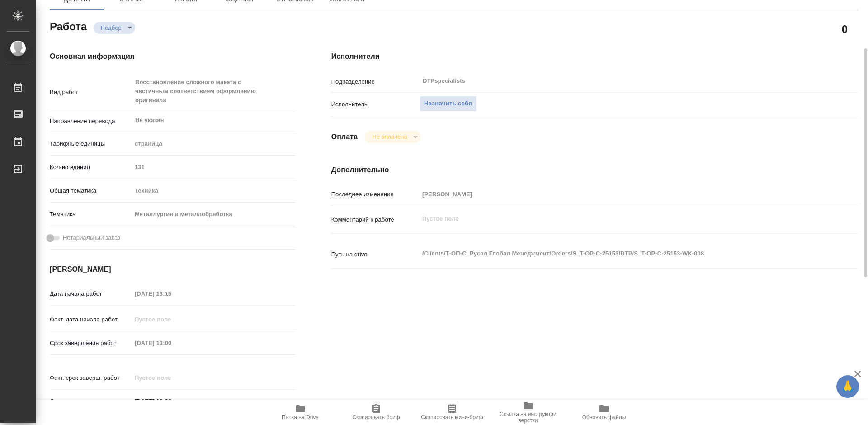 The image size is (868, 425). Describe the element at coordinates (91, 343) in the screenshot. I see `p: Срок завершения работ` at that location.